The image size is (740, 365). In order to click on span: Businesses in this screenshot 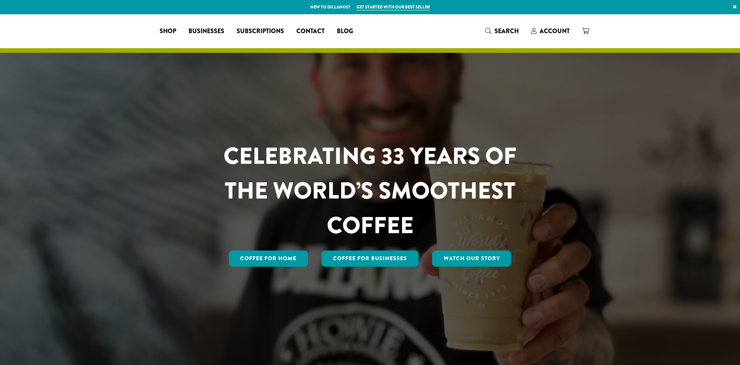, I will do `click(206, 31)`.